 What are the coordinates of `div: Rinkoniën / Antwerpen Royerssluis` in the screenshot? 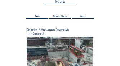 It's located at (60, 30).